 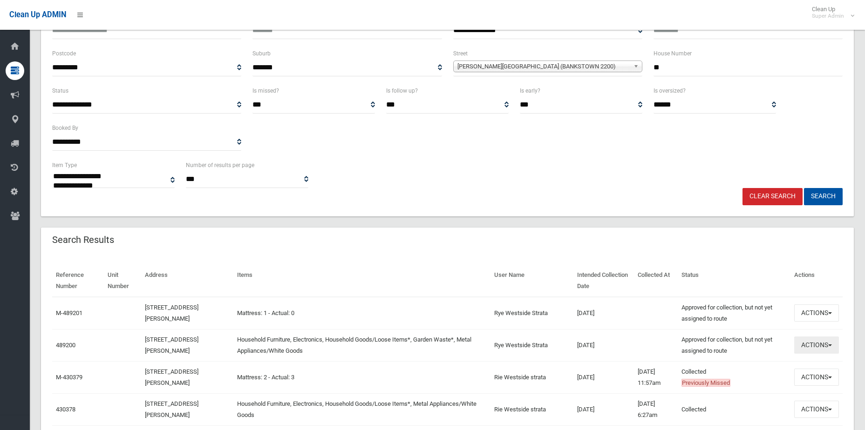 I want to click on label: Item Type, so click(x=64, y=165).